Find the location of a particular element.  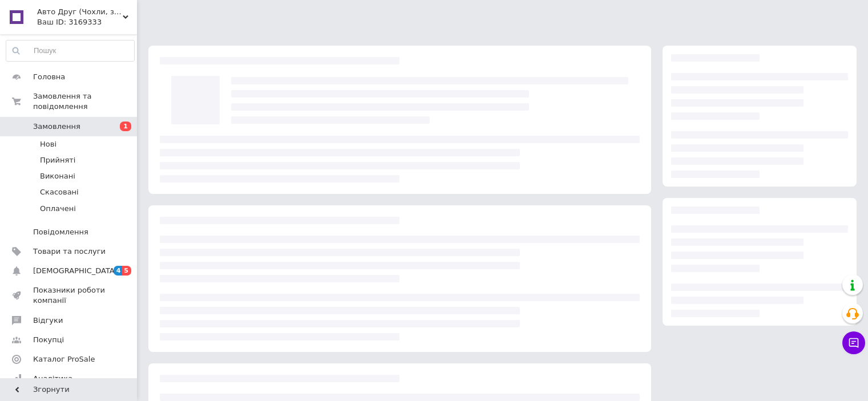

button: Чат з покупцем is located at coordinates (854, 343).